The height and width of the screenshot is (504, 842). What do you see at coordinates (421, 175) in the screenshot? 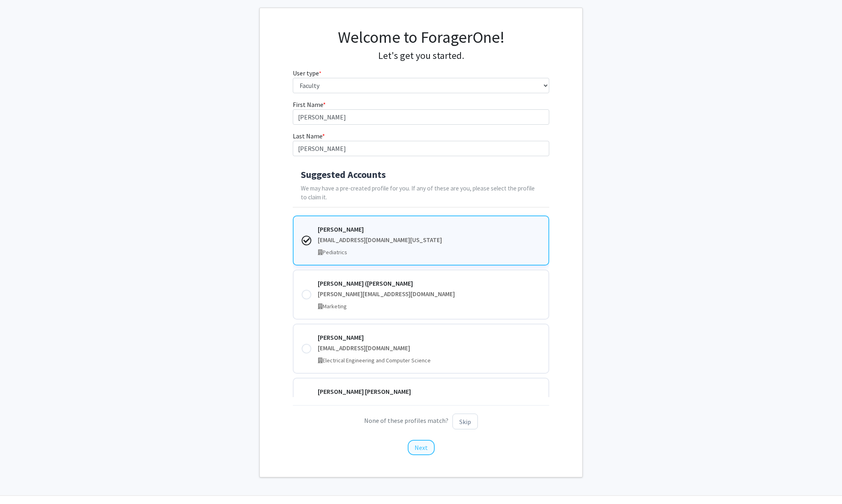
I see `h4: Suggested Accounts` at bounding box center [421, 175].